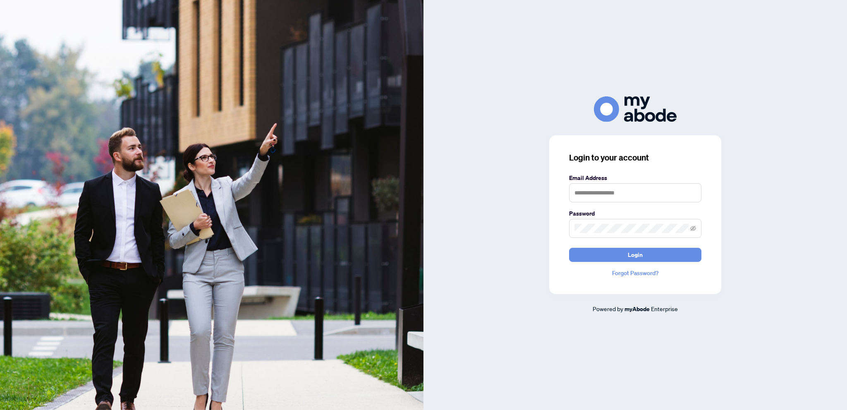 The width and height of the screenshot is (847, 410). Describe the element at coordinates (693, 228) in the screenshot. I see `span: eye-invisible` at that location.